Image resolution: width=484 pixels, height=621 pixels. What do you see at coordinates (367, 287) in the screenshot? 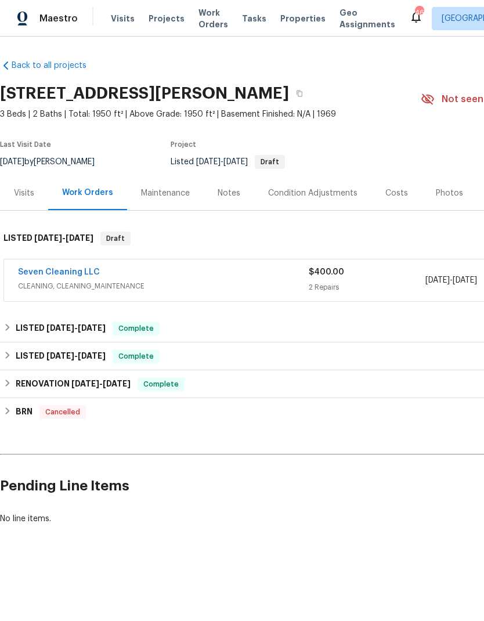
I see `div: 2 Repairs` at bounding box center [367, 287].